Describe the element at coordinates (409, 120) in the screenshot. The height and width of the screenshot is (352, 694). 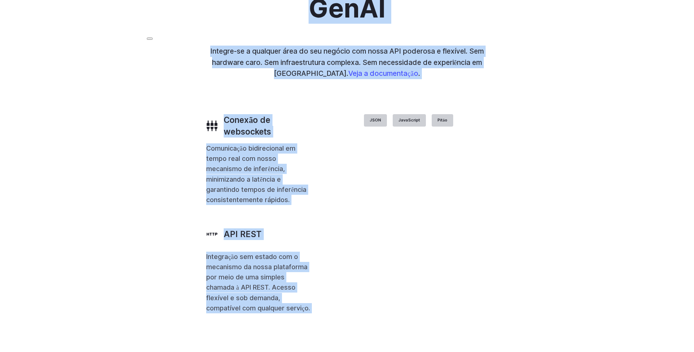
I see `font: JavaScript` at that location.